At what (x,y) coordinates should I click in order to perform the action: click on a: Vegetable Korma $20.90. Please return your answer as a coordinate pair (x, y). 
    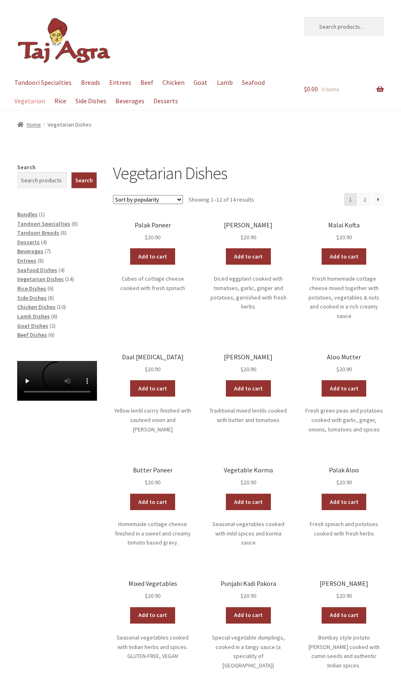
    Looking at the image, I should click on (248, 476).